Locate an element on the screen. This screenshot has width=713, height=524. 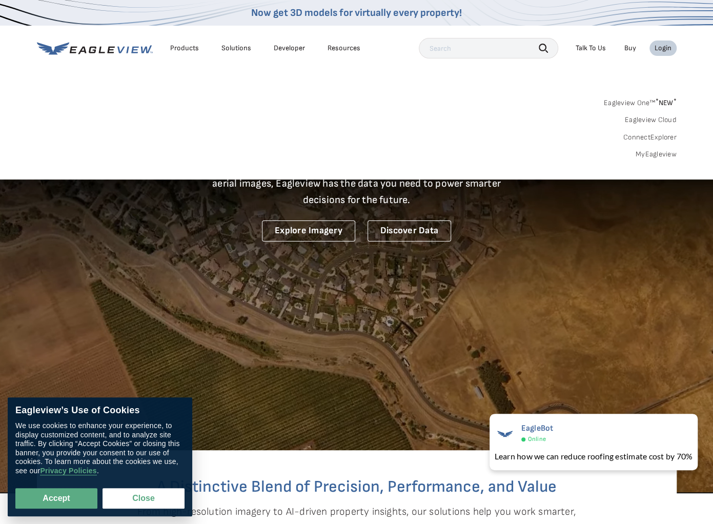
button: Accept is located at coordinates (56, 498).